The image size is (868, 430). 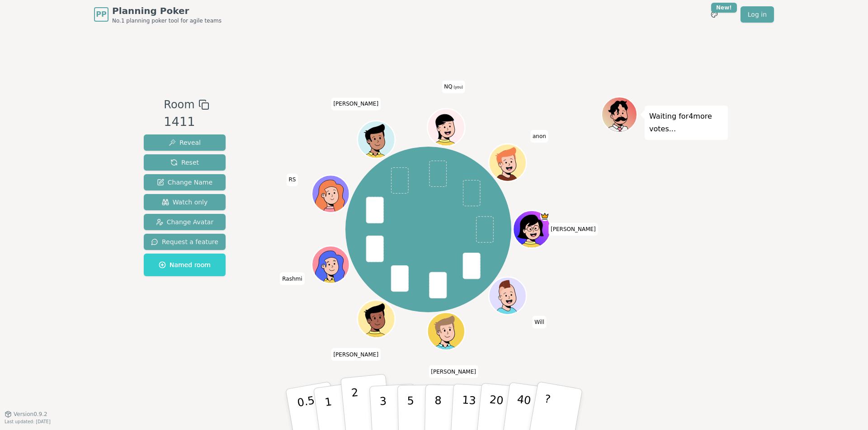 What do you see at coordinates (26, 414) in the screenshot?
I see `button: Version0.9.2` at bounding box center [26, 414].